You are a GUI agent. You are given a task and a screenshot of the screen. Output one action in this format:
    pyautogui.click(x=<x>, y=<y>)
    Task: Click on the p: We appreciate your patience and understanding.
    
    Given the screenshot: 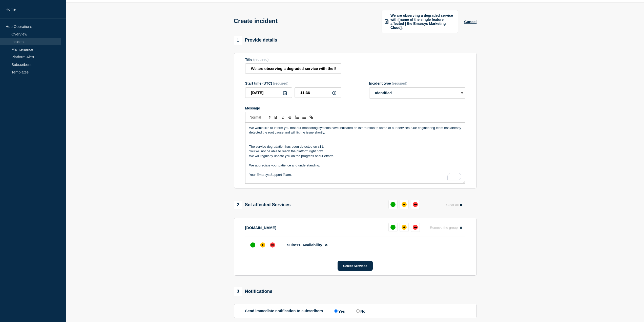 What is the action you would take?
    pyautogui.click(x=355, y=165)
    